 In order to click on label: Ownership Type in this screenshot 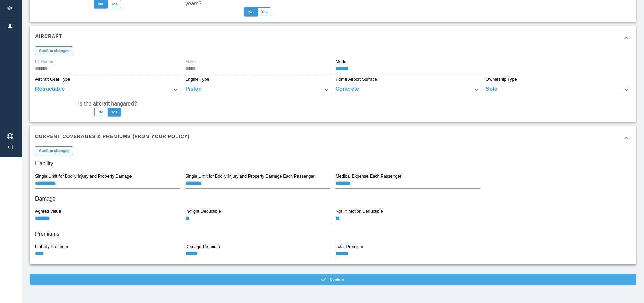, I will do `click(501, 79)`.